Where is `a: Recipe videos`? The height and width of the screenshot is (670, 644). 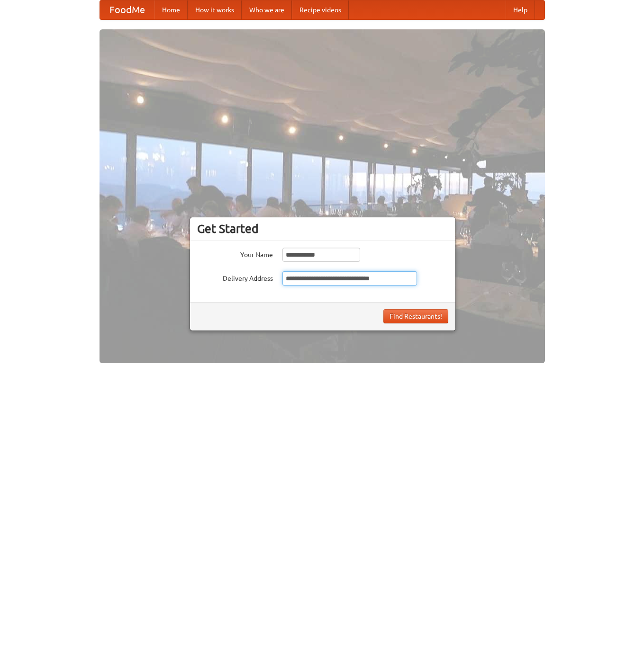
a: Recipe videos is located at coordinates (321, 10).